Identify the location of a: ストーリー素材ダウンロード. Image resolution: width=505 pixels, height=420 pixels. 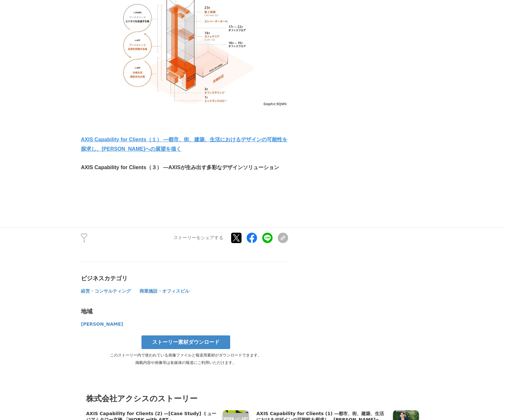
(186, 342).